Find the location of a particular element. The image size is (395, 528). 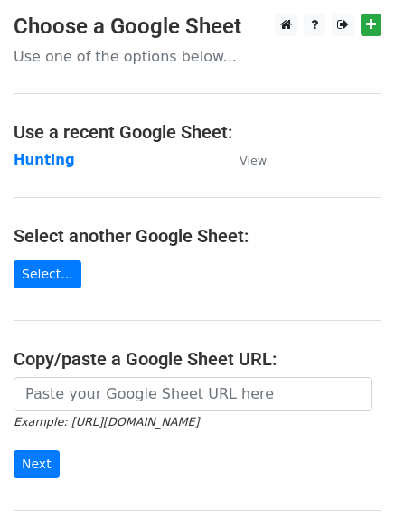

a: View is located at coordinates (244, 160).